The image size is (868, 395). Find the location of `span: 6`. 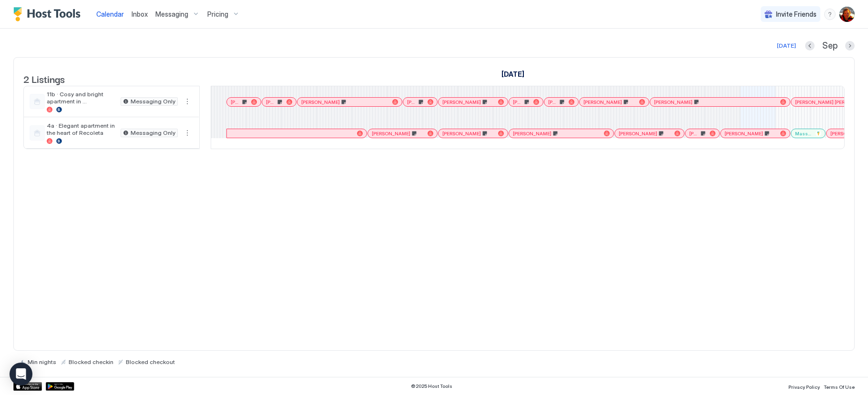

span: 6 is located at coordinates (399, 88).